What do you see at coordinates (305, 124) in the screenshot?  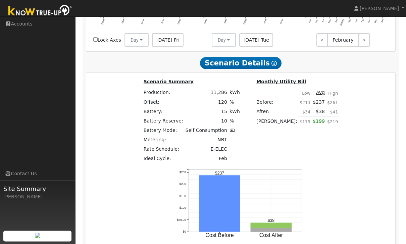 I see `td: $179` at bounding box center [305, 124].